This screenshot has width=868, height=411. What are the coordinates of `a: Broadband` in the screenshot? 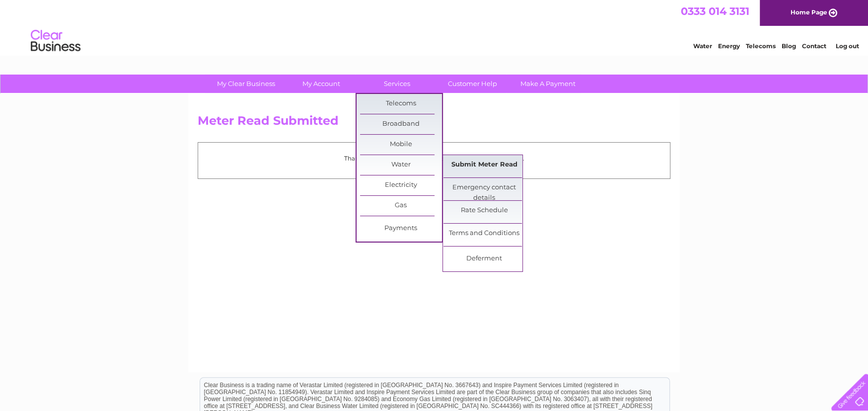 It's located at (401, 124).